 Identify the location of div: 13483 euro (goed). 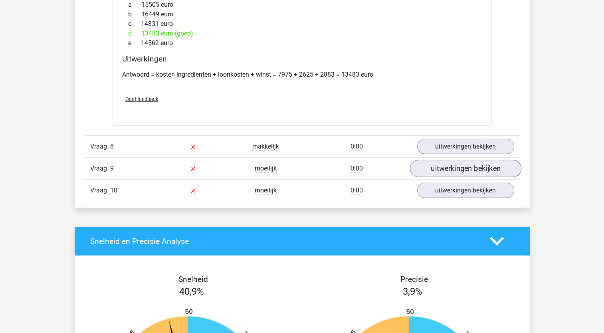
(302, 34).